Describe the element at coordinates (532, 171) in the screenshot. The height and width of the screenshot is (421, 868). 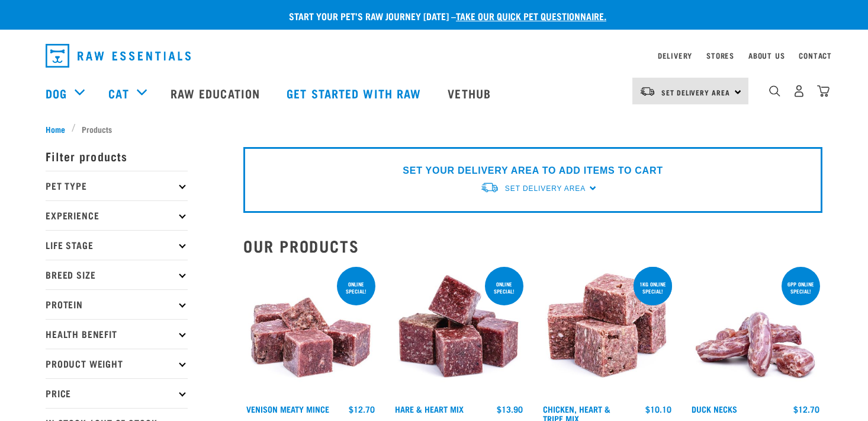
I see `p: SET YOUR DELIVERY AREA TO ADD ITEMS TO CART` at that location.